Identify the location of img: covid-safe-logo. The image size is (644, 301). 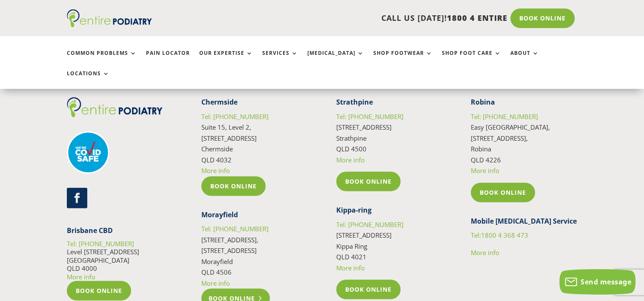
(88, 153).